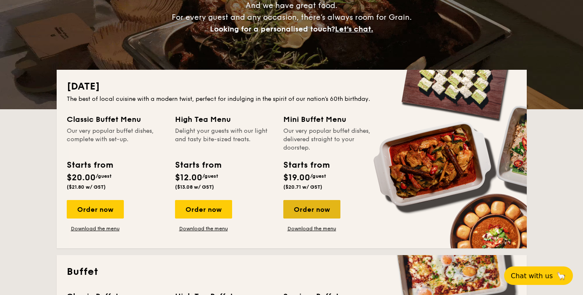 Image resolution: width=583 pixels, height=295 pixels. I want to click on span: Let's chat., so click(354, 29).